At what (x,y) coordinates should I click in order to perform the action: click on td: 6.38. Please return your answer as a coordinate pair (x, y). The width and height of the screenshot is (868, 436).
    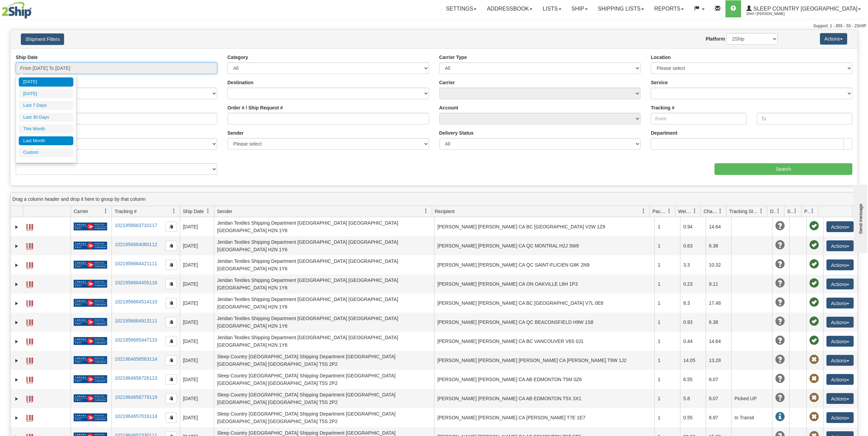
    Looking at the image, I should click on (718, 322).